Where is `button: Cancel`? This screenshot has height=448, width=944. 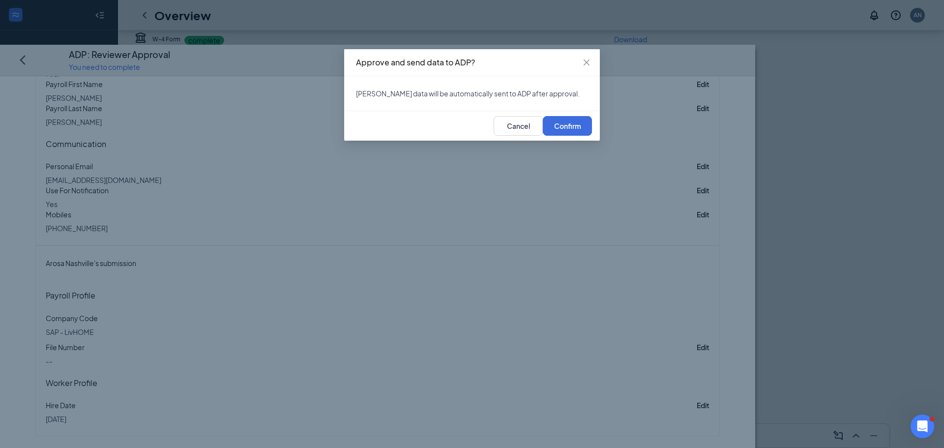 button: Cancel is located at coordinates (518, 126).